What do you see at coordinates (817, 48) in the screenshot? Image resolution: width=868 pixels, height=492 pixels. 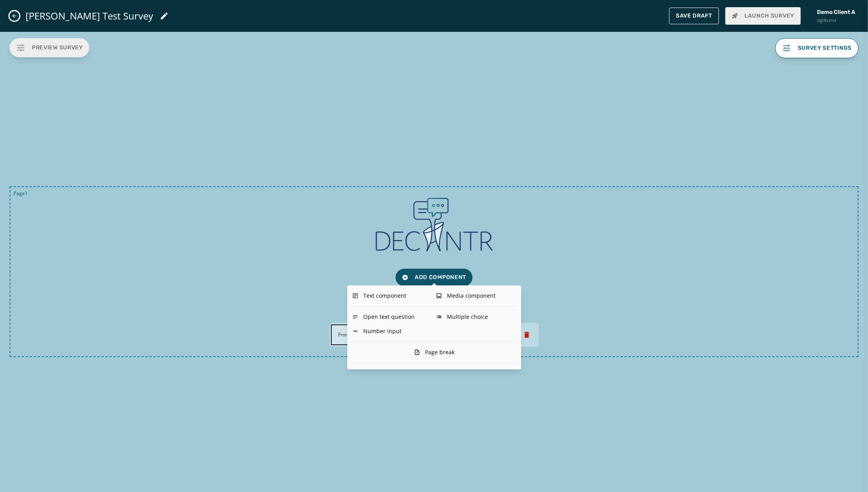 I see `button: Survey settings` at bounding box center [817, 48].